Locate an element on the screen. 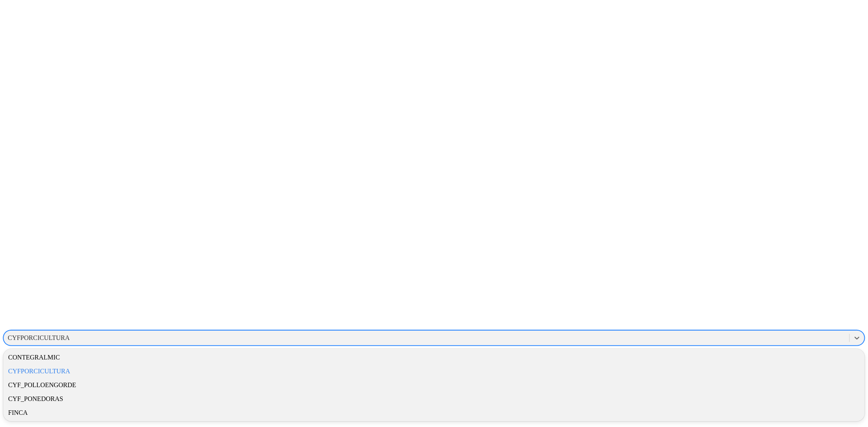  div: CONTEGRALMIC is located at coordinates (434, 358).